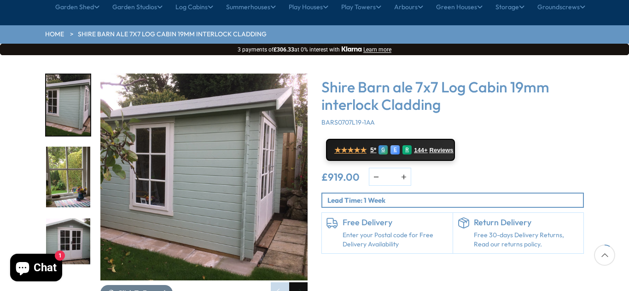 This screenshot has width=629, height=291. What do you see at coordinates (68, 177) in the screenshot?
I see `img: Barnsdale_3_4855ff5d-416b-49fb-b135-f2c42e7340e7_200x200.jpg` at bounding box center [68, 177].